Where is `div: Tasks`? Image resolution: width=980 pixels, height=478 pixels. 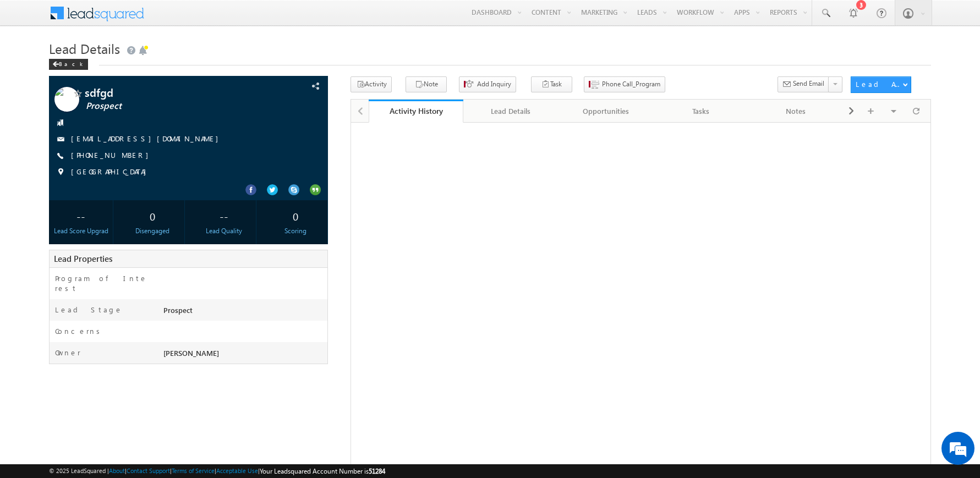 div: Tasks is located at coordinates (700, 111).